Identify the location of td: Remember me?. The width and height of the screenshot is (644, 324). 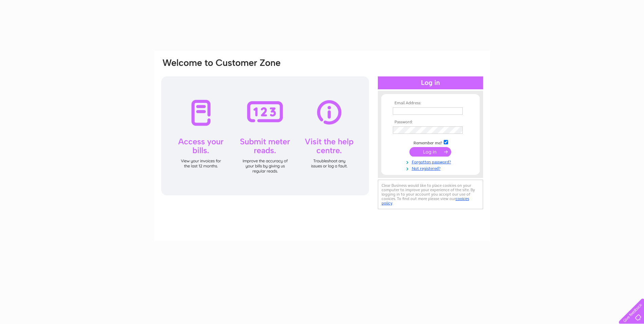
(431, 142).